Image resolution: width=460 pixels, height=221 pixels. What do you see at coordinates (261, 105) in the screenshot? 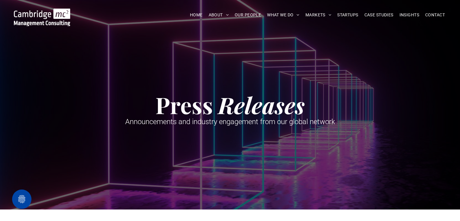
I see `strong: Releases` at bounding box center [261, 105].